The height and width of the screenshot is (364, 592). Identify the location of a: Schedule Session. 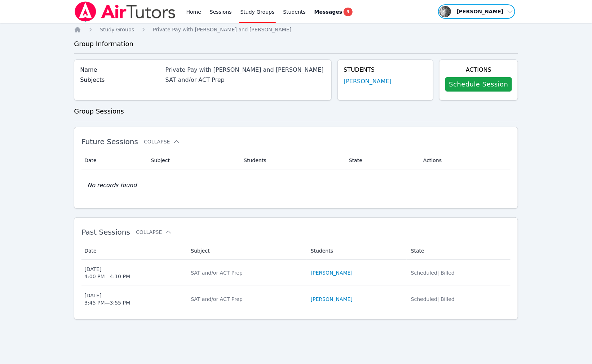
(478, 85).